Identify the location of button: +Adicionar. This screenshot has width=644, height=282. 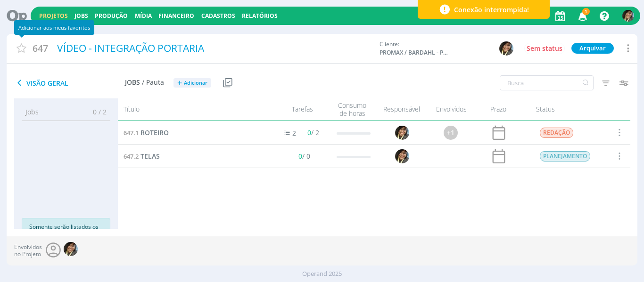
(192, 83).